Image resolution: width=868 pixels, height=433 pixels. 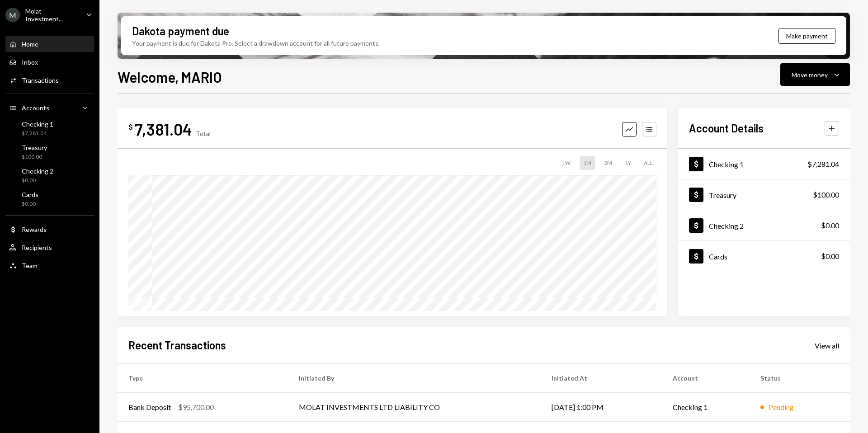 I want to click on div: Recipients, so click(x=37, y=247).